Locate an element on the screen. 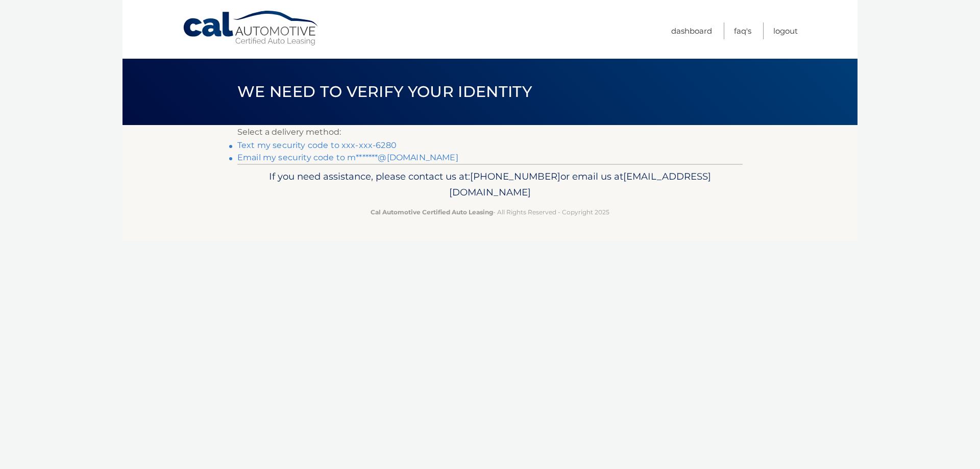 This screenshot has height=469, width=980. a: Cal Automotive is located at coordinates (252, 28).